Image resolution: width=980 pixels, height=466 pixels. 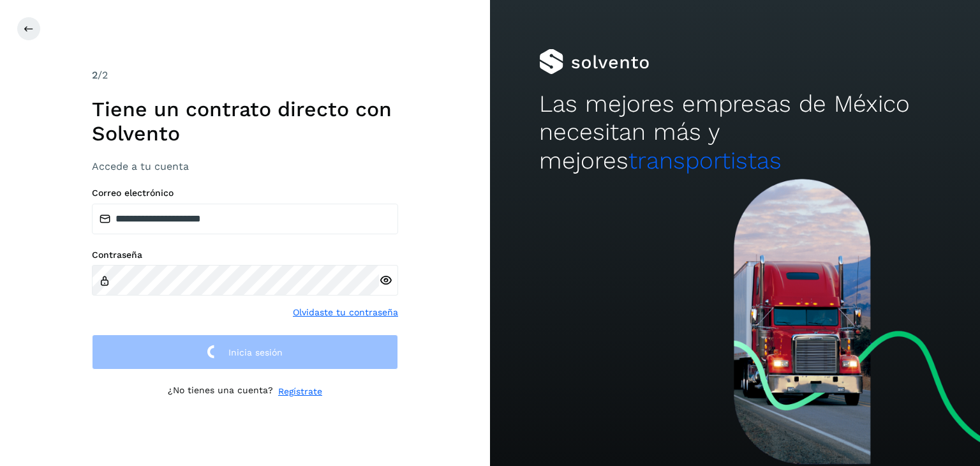 I want to click on a: Olvidaste tu contraseña, so click(x=345, y=312).